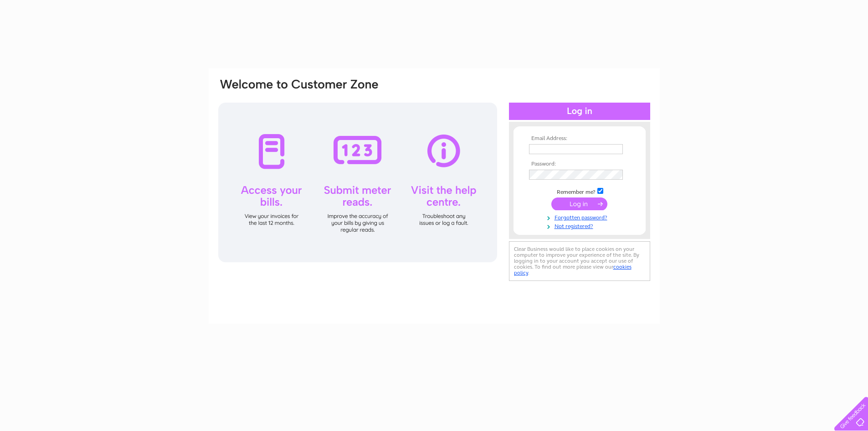 The width and height of the screenshot is (868, 431). Describe the element at coordinates (579, 261) in the screenshot. I see `div: Clear Business would like to place cookies on your computer to improve your experience of the sit...` at that location.